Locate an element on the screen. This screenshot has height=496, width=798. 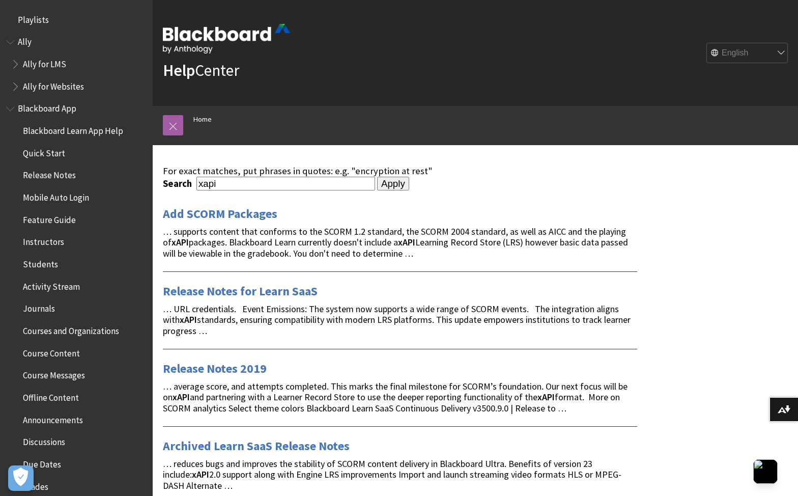
a: Release Notes for Learn SaaS is located at coordinates (240, 291).